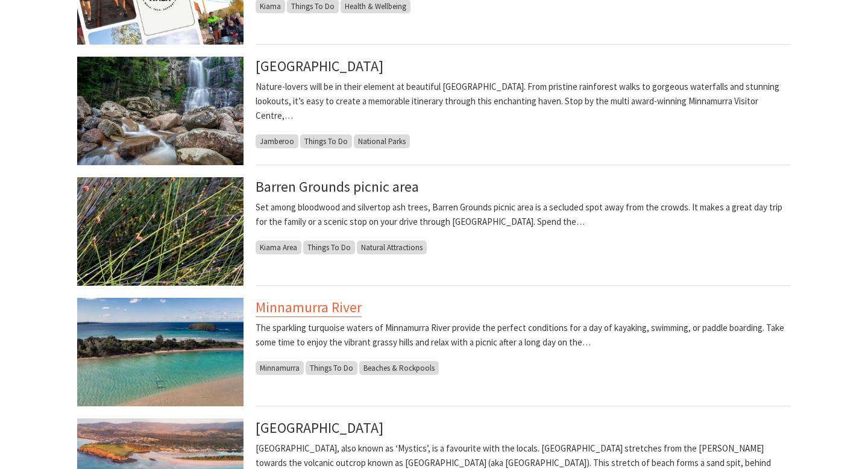  I want to click on span: Kiama Area, so click(278, 247).